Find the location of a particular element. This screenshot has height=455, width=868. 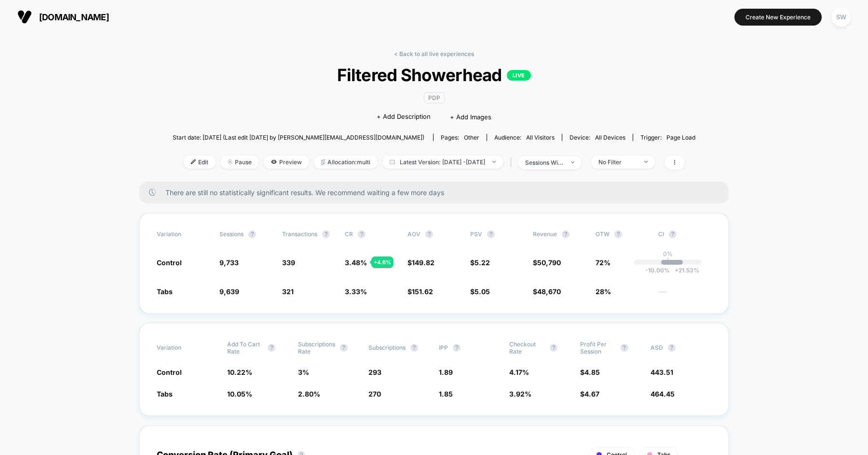

p: LIVE is located at coordinates (519, 76).